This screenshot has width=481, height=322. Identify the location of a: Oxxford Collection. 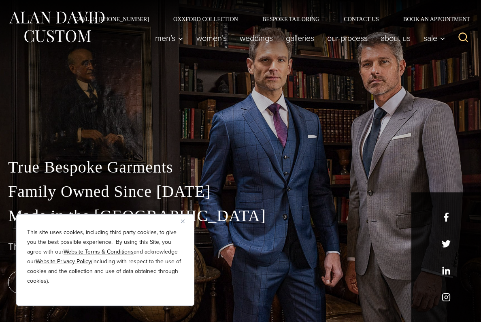
(206, 19).